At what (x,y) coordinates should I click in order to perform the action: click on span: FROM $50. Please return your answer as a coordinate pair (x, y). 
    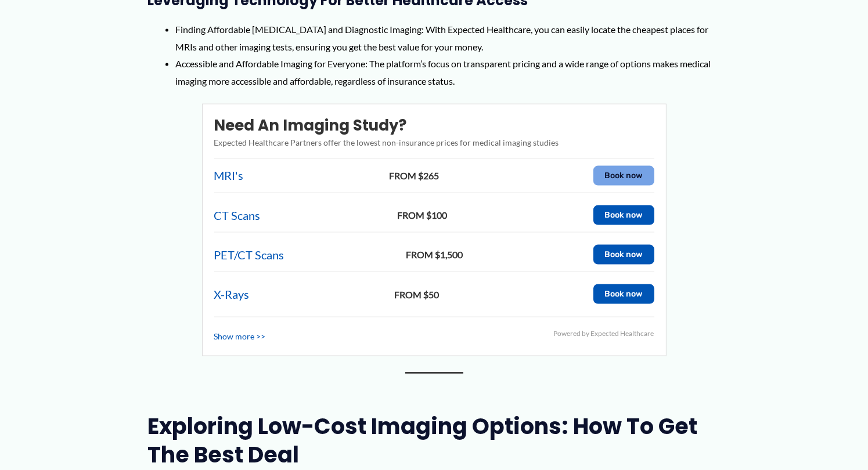
    Looking at the image, I should click on (416, 295).